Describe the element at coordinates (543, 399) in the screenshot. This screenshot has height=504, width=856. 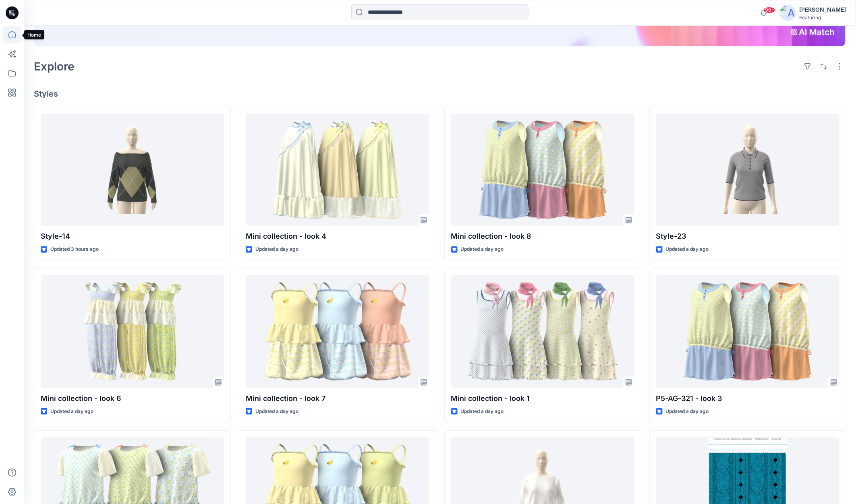
I see `p: Mini collection - look 1` at that location.